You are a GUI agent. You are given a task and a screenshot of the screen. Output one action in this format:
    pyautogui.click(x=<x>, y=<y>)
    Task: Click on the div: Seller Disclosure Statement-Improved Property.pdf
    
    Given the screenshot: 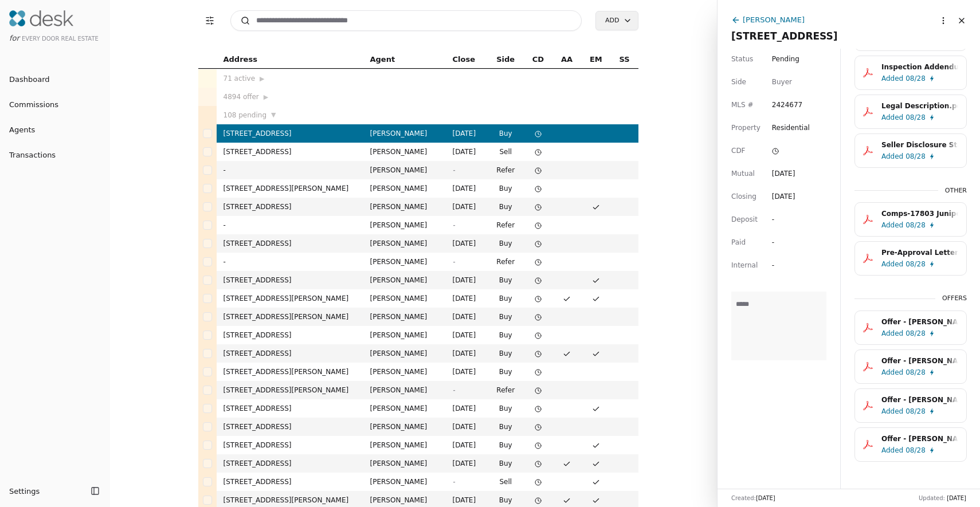 What is the action you would take?
    pyautogui.click(x=919, y=145)
    